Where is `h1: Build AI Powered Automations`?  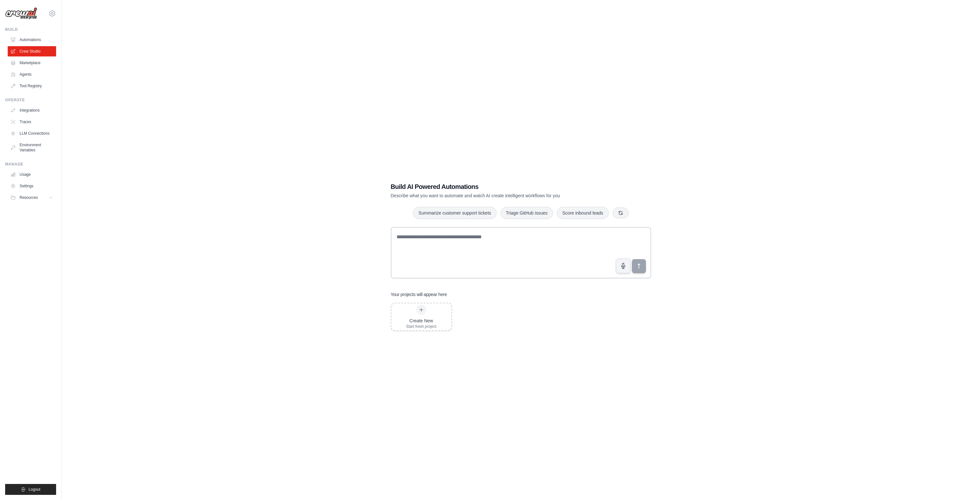 h1: Build AI Powered Automations is located at coordinates (498, 187).